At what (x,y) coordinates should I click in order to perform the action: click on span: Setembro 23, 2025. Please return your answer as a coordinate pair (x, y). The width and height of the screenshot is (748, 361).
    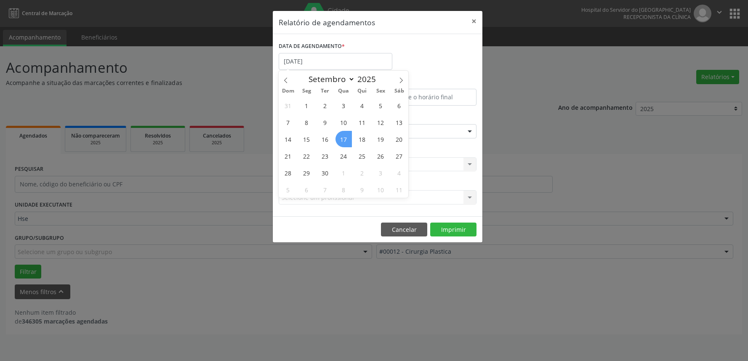
    Looking at the image, I should click on (325, 156).